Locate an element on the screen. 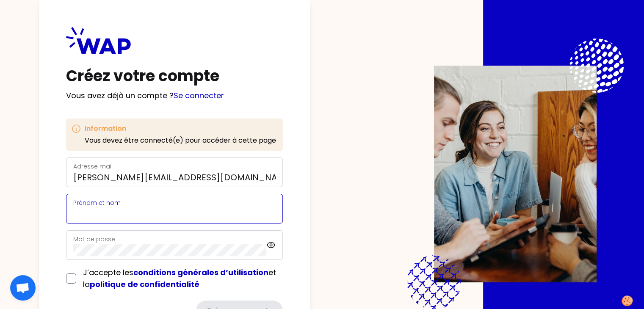 The height and width of the screenshot is (309, 644). p: Vous devez être connecté(e) pour accéder à cette page is located at coordinates (180, 141).